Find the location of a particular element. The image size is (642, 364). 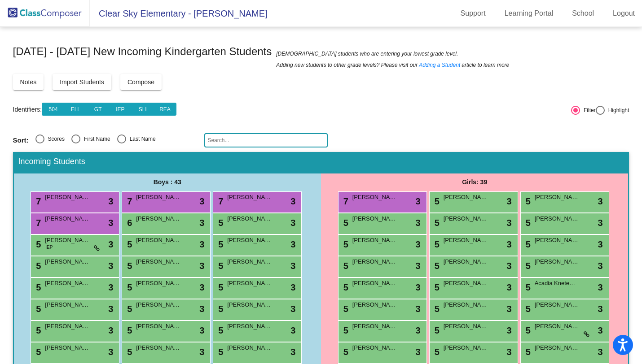

input: Search... is located at coordinates (266, 140).